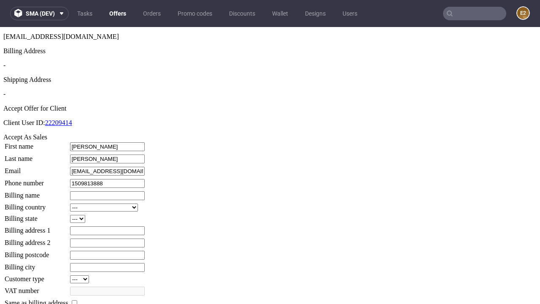 The image size is (540, 304). What do you see at coordinates (118, 14) in the screenshot?
I see `a: Offers` at bounding box center [118, 14].